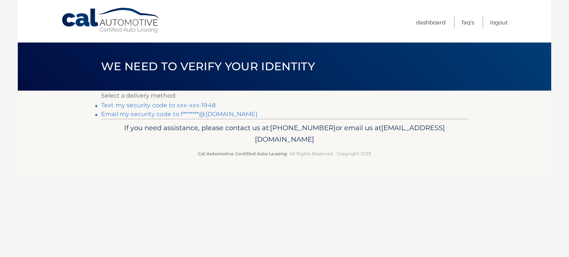  I want to click on p: If you need assistance, please contact us at: or email us at, so click(284, 134).